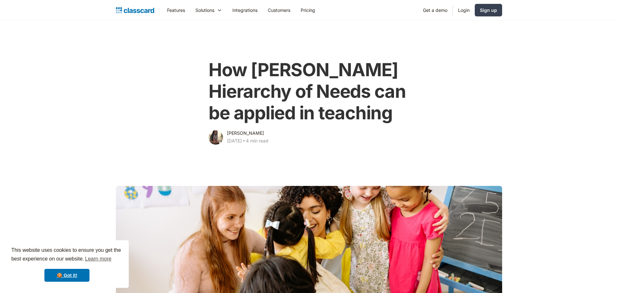  I want to click on a: Integrations, so click(245, 10).